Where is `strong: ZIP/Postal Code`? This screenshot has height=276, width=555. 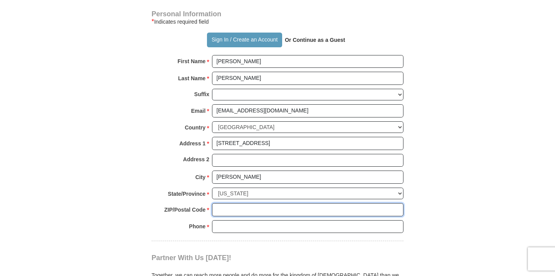
strong: ZIP/Postal Code is located at coordinates (185, 210).